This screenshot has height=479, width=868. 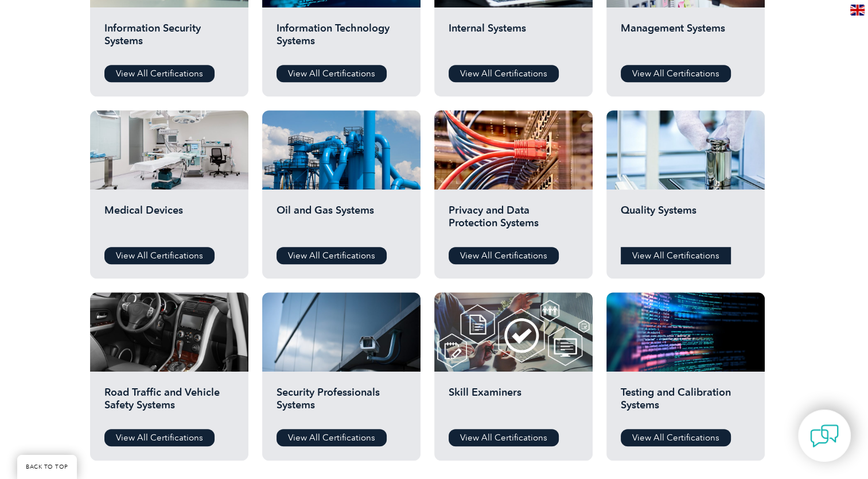 I want to click on h2: Security Professionals Systems, so click(x=342, y=403).